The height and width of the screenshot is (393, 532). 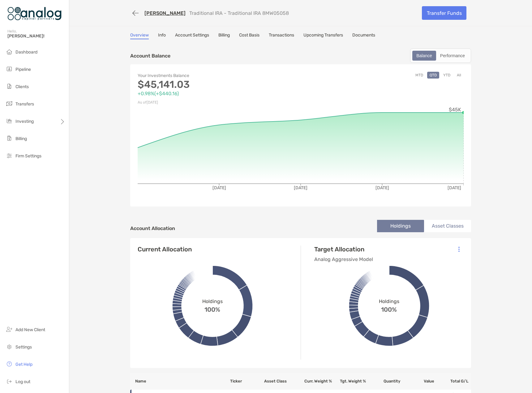 I want to click on span: Add New Client, so click(x=30, y=329).